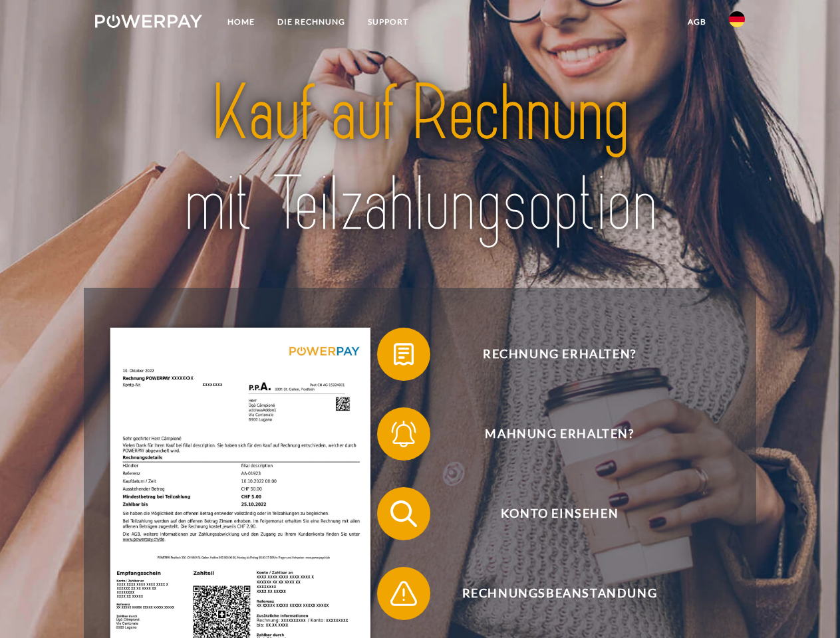 Image resolution: width=840 pixels, height=638 pixels. I want to click on button: Mahnung erhalten?, so click(550, 434).